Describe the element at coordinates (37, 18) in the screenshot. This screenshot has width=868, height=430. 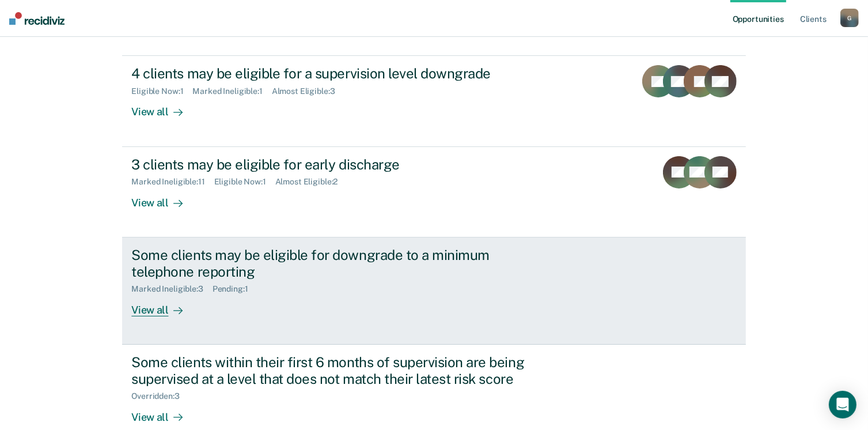
I see `img: Recidiviz` at that location.